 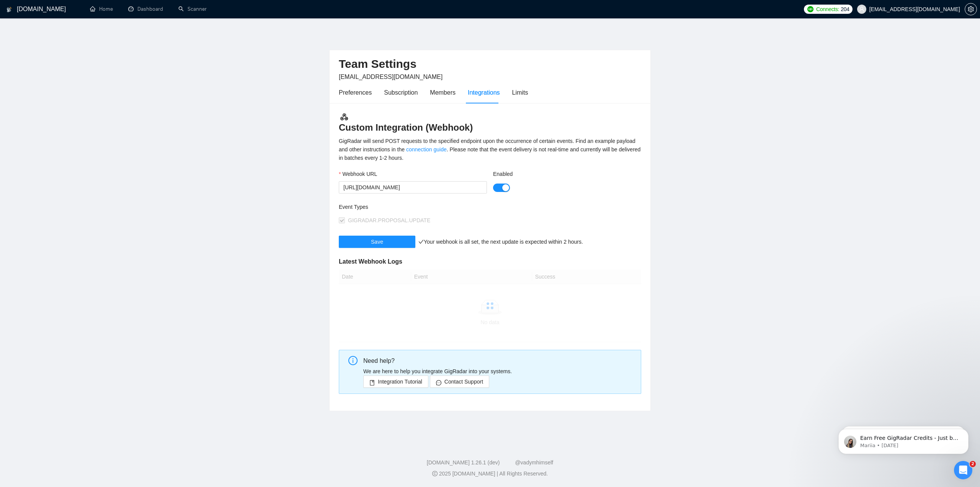 What do you see at coordinates (534, 462) in the screenshot?
I see `a: @vadymhimself` at bounding box center [534, 462].